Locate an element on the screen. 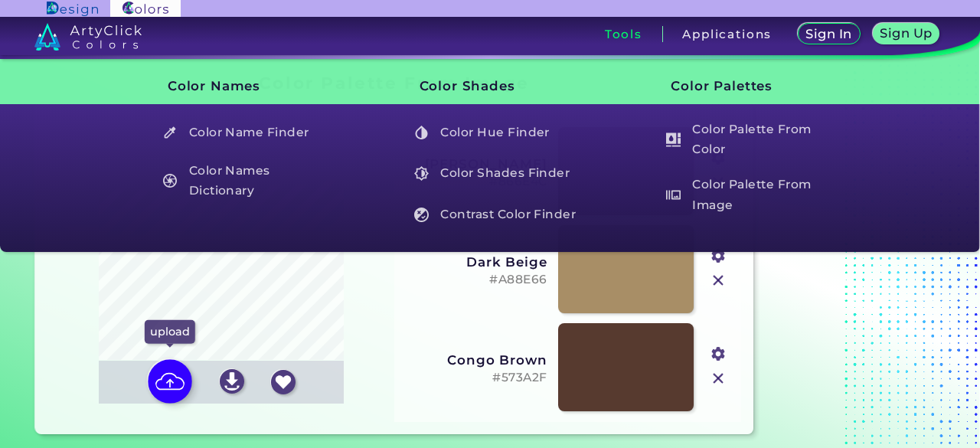  a: Contrast Color Finder is located at coordinates (496, 214).